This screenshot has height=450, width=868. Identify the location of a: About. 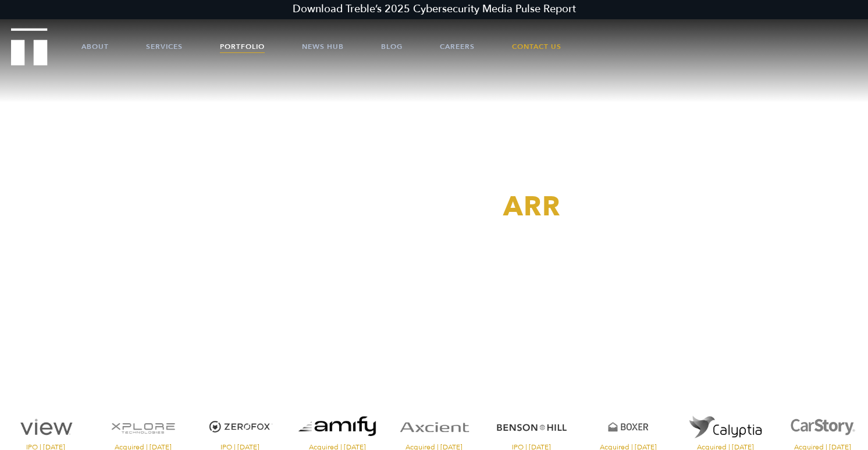
(95, 47).